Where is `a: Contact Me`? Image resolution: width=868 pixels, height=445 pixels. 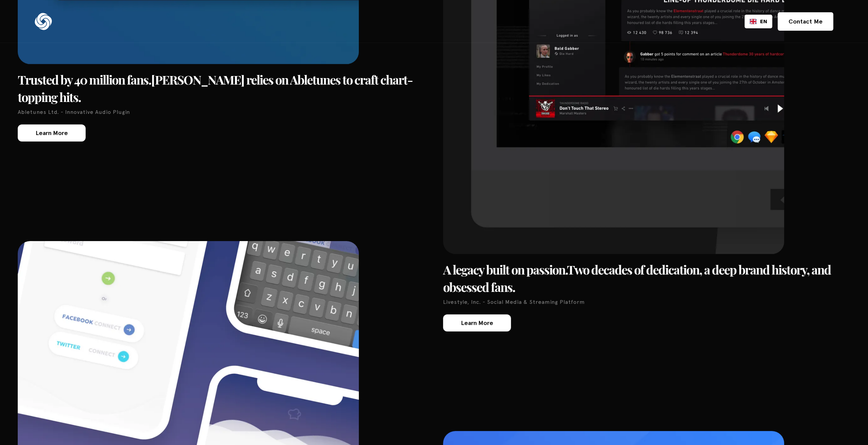 a: Contact Me is located at coordinates (805, 21).